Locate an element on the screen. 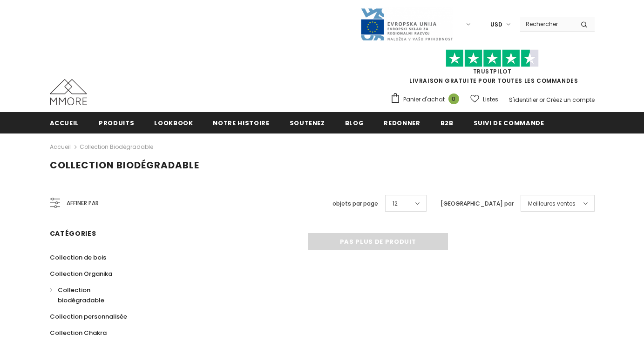 Image resolution: width=644 pixels, height=347 pixels. a: Notre histoire is located at coordinates (241, 122).